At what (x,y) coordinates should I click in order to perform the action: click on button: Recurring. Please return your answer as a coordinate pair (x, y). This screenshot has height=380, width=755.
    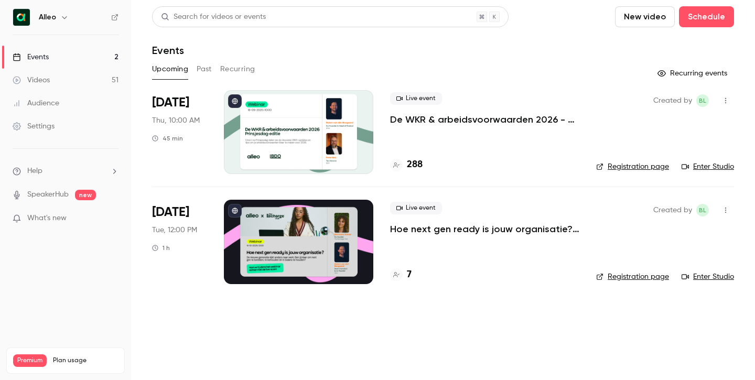
    Looking at the image, I should click on (237, 69).